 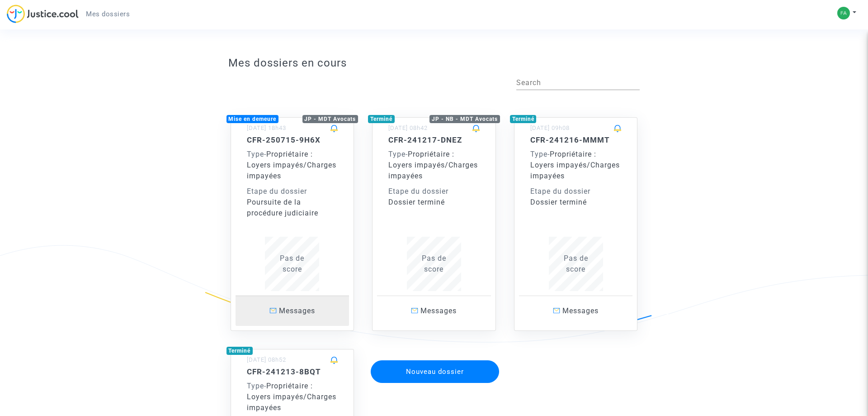 I want to click on a: Mes dossiers, so click(x=107, y=14).